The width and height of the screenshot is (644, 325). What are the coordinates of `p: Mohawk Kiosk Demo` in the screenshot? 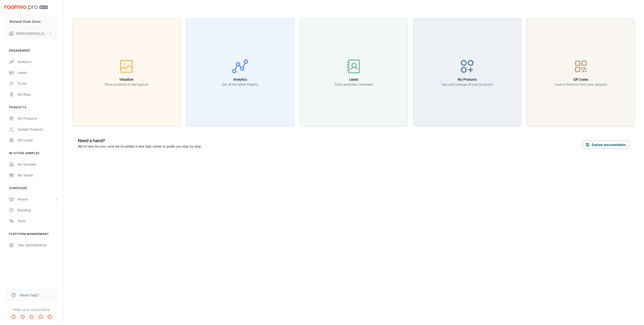 It's located at (25, 22).